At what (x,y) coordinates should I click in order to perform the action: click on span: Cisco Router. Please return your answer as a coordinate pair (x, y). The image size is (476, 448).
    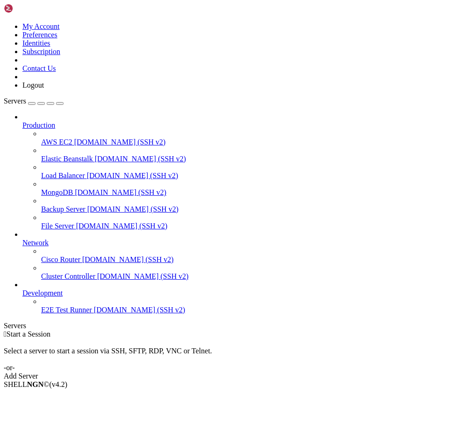
    Looking at the image, I should click on (61, 260).